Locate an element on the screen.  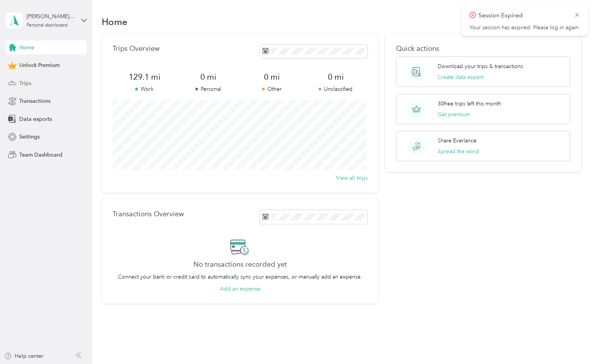
p: Personal is located at coordinates (208, 89).